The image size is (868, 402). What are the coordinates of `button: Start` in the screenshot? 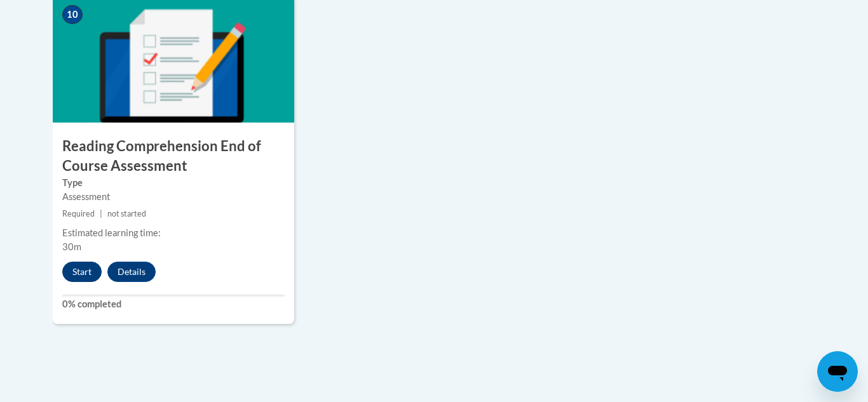 It's located at (82, 272).